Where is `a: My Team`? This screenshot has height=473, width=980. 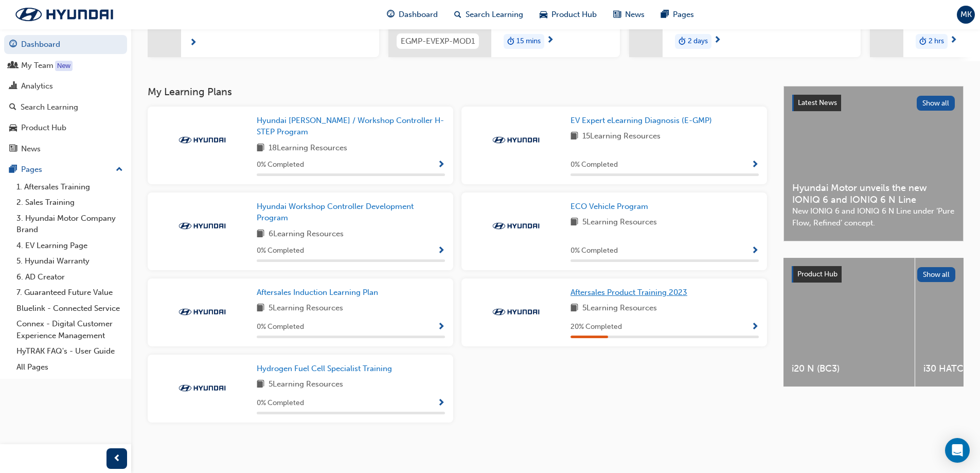
a: My Team is located at coordinates (66, 66).